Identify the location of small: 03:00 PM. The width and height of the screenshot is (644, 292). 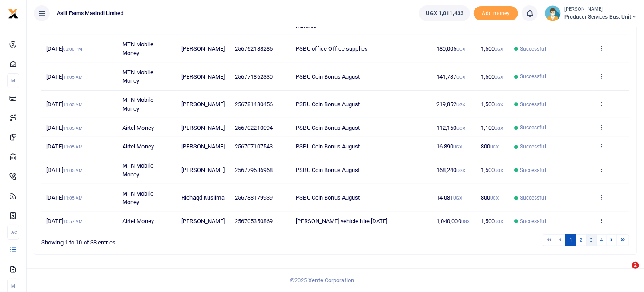
(73, 49).